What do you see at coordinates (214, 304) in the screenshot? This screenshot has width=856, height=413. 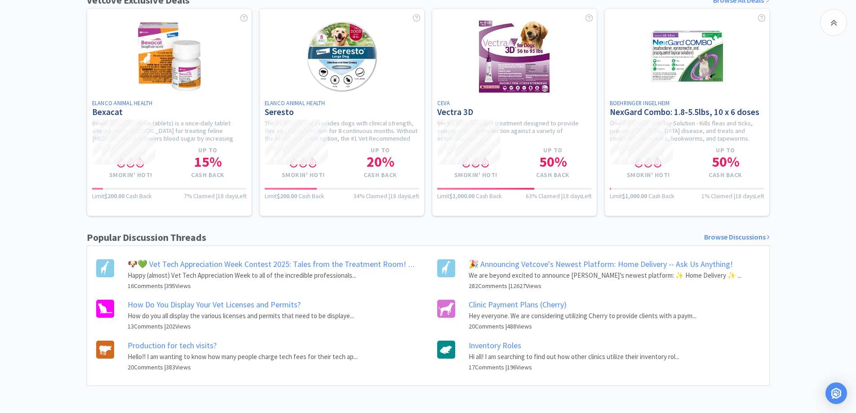 I see `a: How Do You Display Your Vet Licenses and Permits?` at bounding box center [214, 304].